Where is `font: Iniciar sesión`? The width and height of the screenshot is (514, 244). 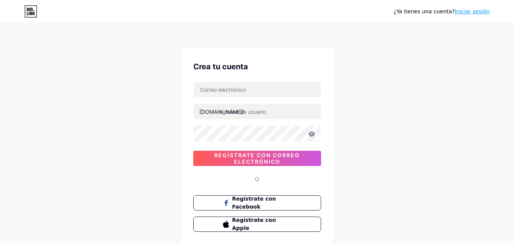 font: Iniciar sesión is located at coordinates (472, 11).